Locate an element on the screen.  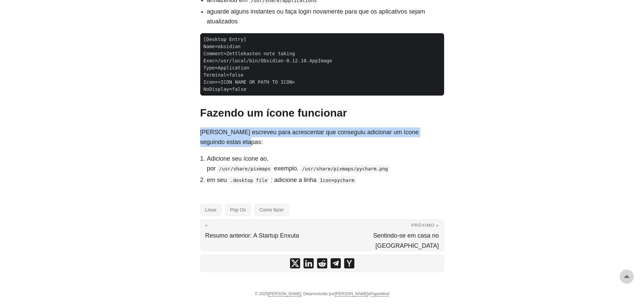
font: : adicione a linha is located at coordinates (293, 180).